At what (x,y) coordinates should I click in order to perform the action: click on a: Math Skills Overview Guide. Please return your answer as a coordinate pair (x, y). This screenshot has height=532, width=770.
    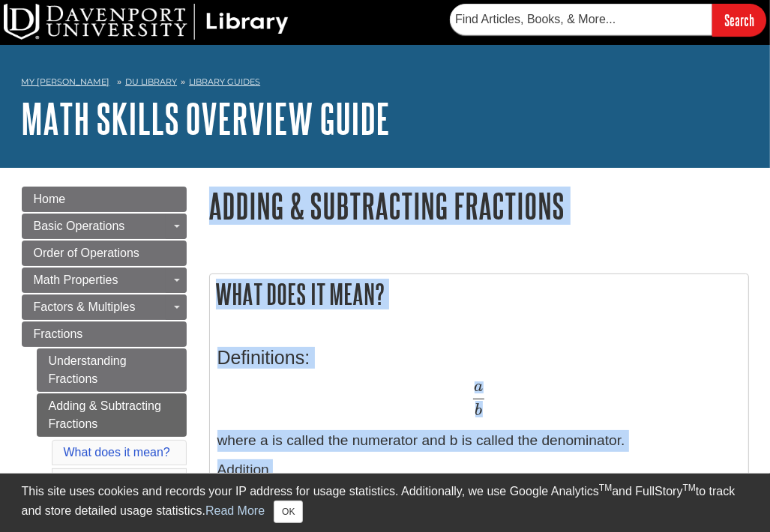
    Looking at the image, I should click on (206, 118).